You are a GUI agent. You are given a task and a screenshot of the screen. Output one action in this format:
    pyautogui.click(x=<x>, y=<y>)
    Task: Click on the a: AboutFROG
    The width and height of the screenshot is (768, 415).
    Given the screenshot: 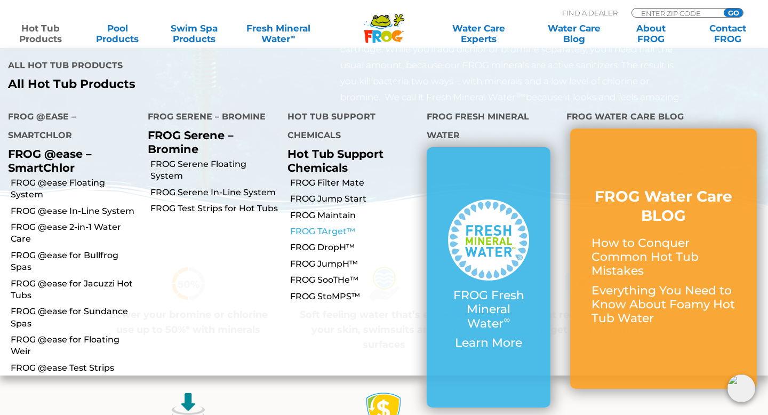 What is the action you would take?
    pyautogui.click(x=651, y=34)
    